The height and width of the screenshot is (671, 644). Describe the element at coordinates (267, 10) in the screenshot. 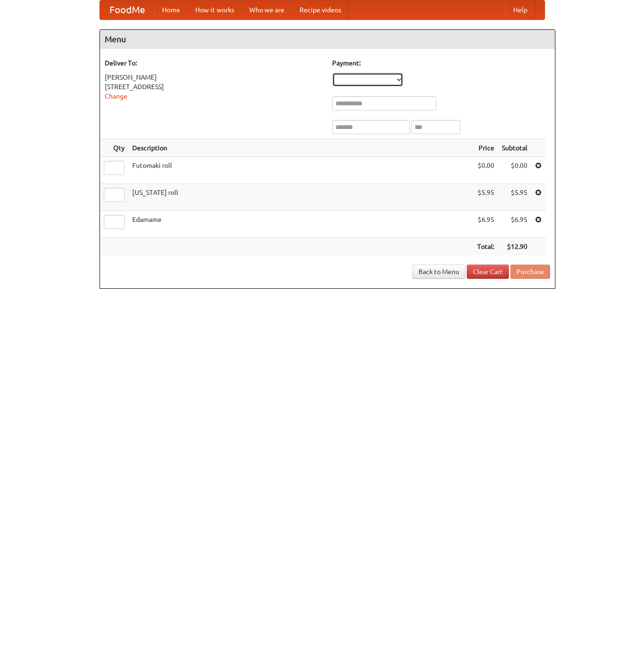

I see `a: Who we are` at that location.